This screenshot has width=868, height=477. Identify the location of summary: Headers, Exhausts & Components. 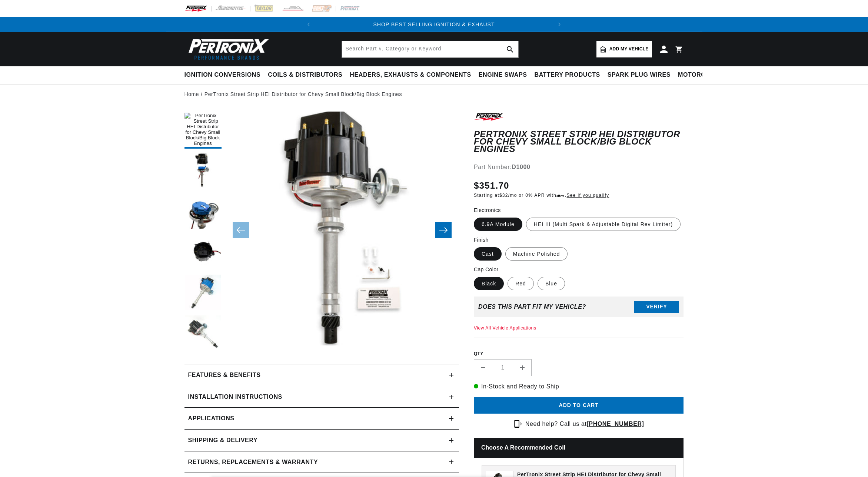
(410, 75).